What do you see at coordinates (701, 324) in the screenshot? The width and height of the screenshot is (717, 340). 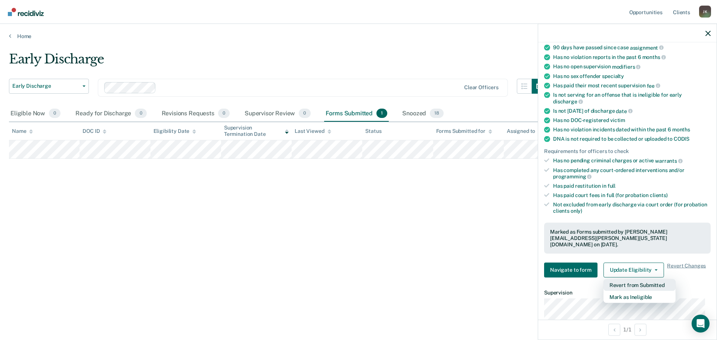 I see `div: Open Intercom Messenger` at bounding box center [701, 324].